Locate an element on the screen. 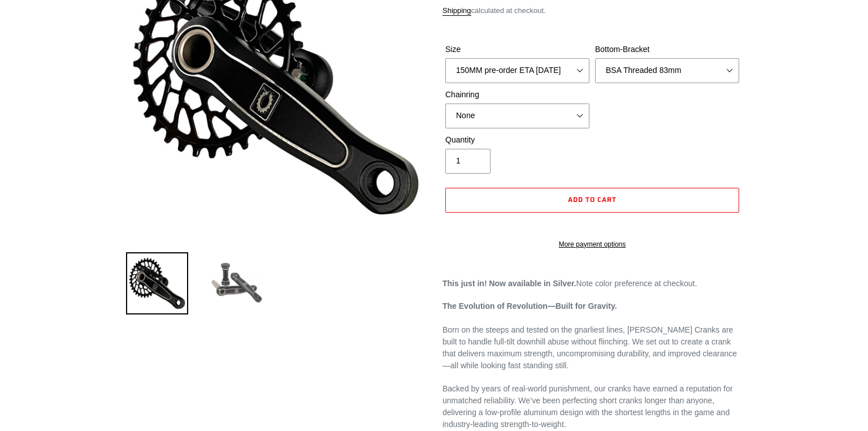  label: Chainring is located at coordinates (517, 94).